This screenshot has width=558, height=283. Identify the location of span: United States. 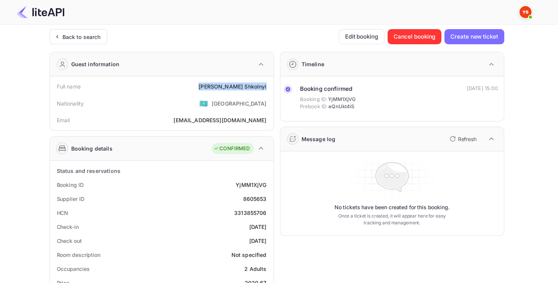
(203, 103).